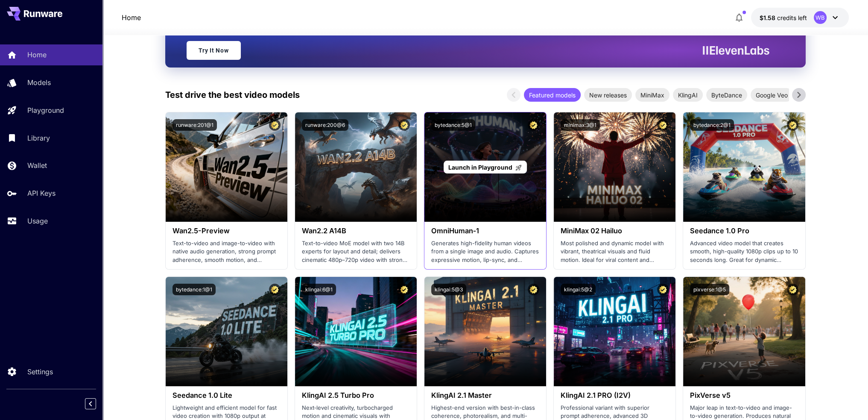 The height and width of the screenshot is (420, 868). I want to click on div: Google Veo, so click(771, 95).